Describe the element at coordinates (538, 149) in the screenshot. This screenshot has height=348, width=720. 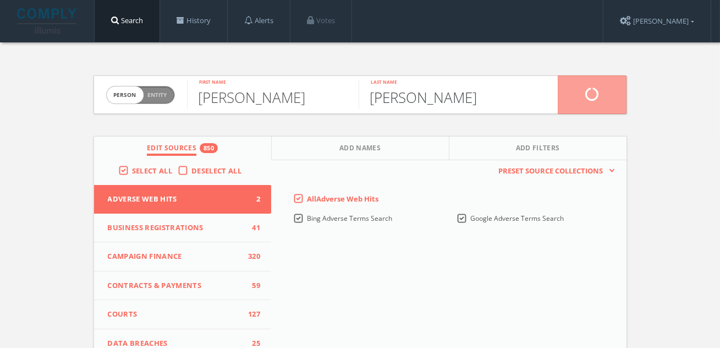
I see `span: Add Filters` at that location.